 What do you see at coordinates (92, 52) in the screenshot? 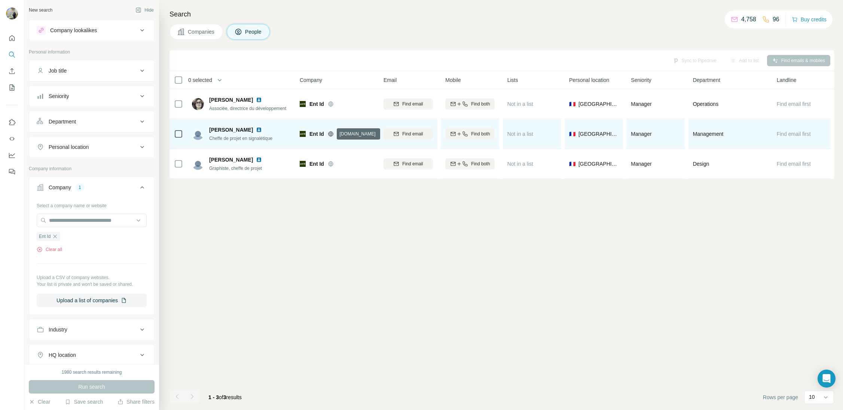
I see `p: Personal information` at bounding box center [92, 52].